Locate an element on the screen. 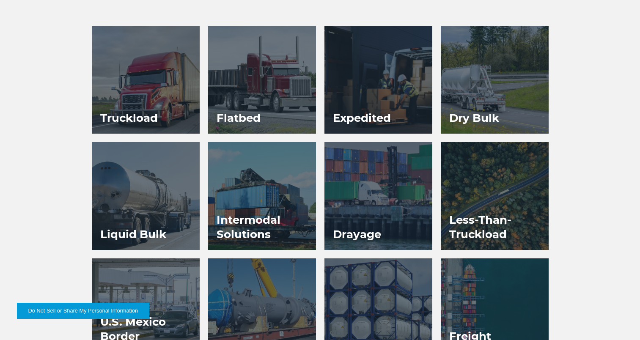 The width and height of the screenshot is (640, 340). a: Liquid Bulk is located at coordinates (146, 196).